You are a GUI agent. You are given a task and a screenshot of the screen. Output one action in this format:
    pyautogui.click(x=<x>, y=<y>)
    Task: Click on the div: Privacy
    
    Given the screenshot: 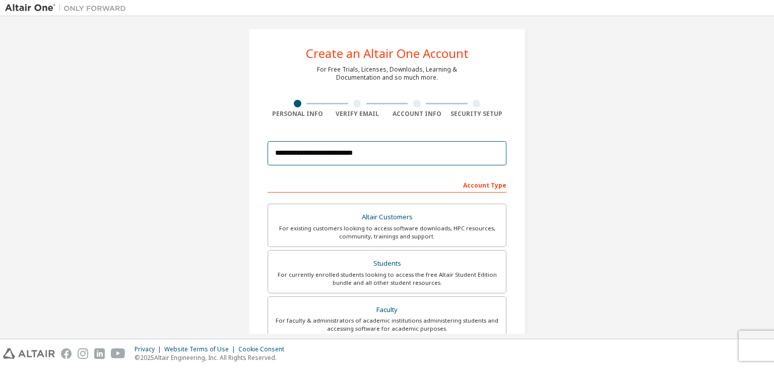 What is the action you would take?
    pyautogui.click(x=149, y=349)
    